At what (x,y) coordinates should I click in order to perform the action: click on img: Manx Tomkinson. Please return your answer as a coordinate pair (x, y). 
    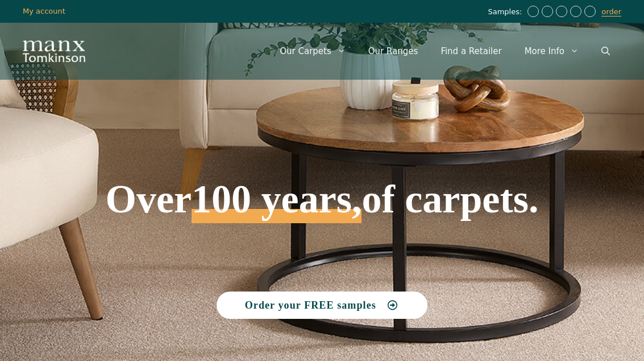
    Looking at the image, I should click on (54, 51).